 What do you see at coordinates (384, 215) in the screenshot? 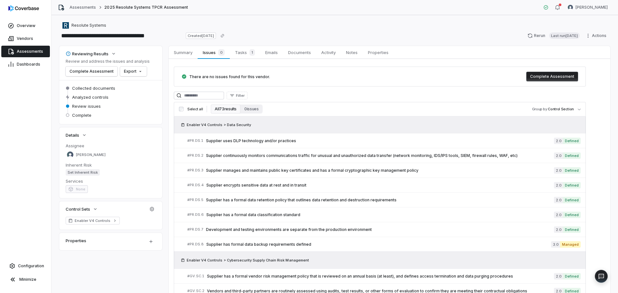
I see `a: #PR.DS.6Supplier has a formal data classification standard2.0Defined` at bounding box center [384, 215].